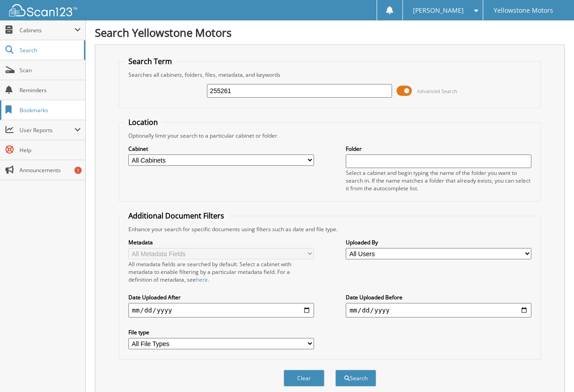 This screenshot has height=392, width=574. What do you see at coordinates (330, 32) in the screenshot?
I see `h1: Search Yellowstone Motors` at bounding box center [330, 32].